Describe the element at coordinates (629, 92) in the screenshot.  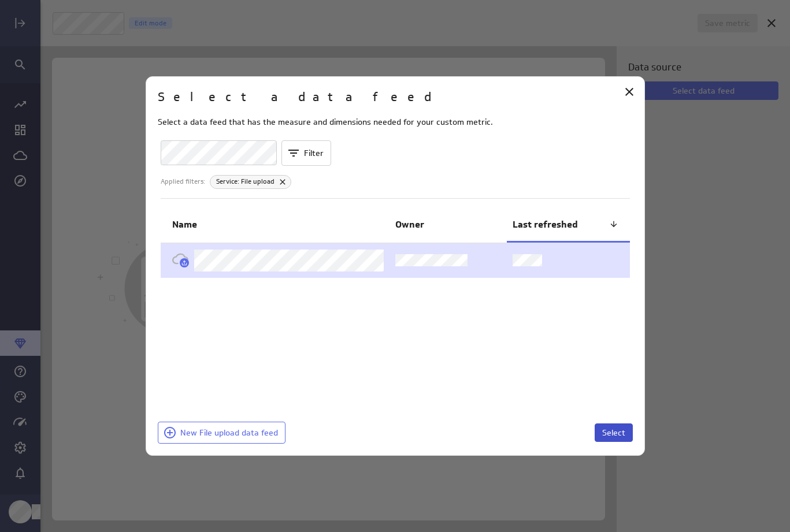
I see `div: Close` at that location.